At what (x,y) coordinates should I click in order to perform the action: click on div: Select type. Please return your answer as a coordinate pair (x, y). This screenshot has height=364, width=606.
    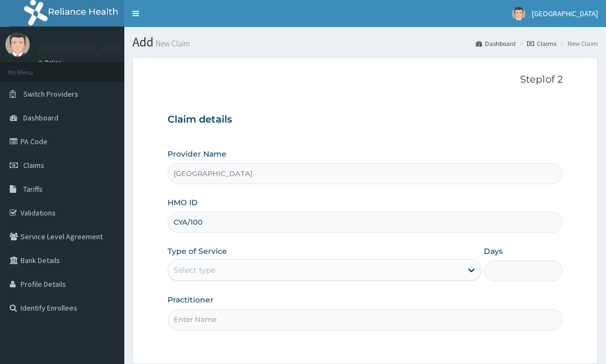
    Looking at the image, I should click on (194, 270).